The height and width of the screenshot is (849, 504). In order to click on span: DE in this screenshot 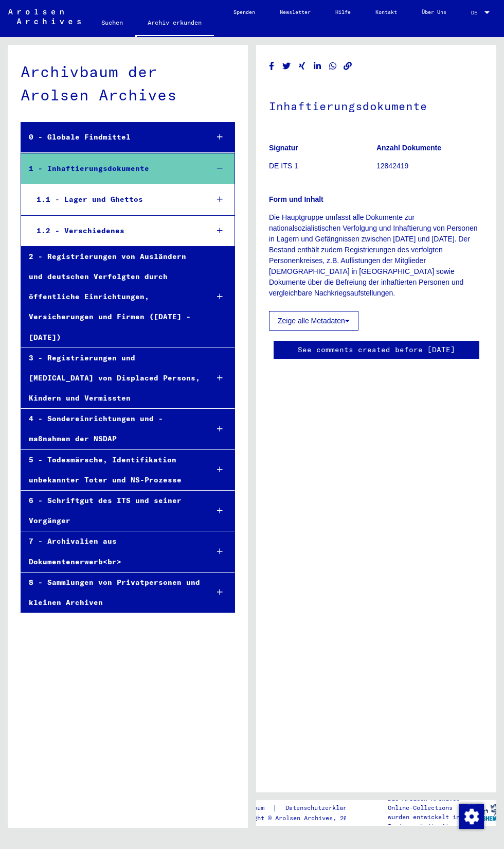, I will do `click(477, 13)`.